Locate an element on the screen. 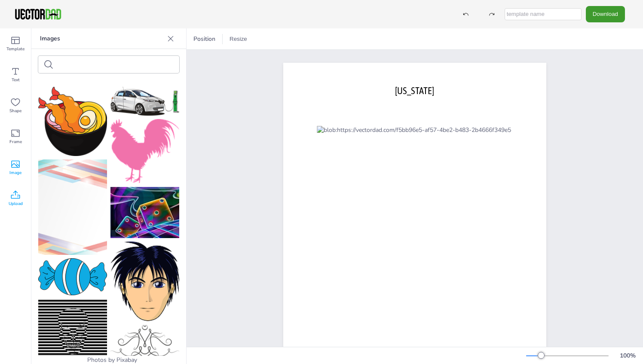 This screenshot has height=364, width=643. span: Upload is located at coordinates (15, 204).